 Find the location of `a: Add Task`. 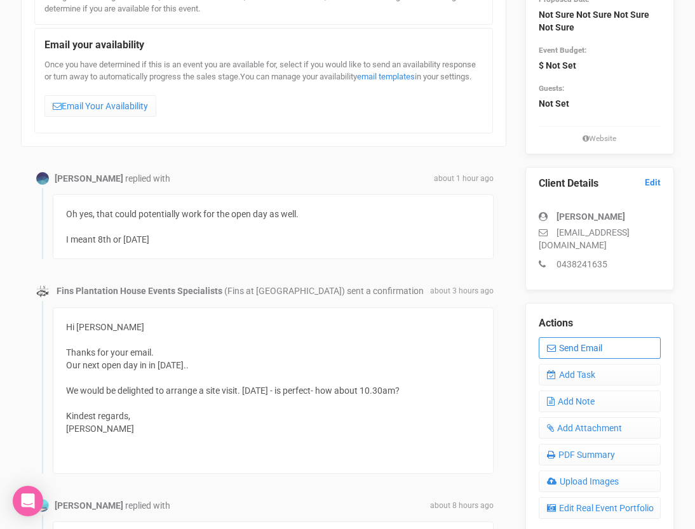

a: Add Task is located at coordinates (600, 375).